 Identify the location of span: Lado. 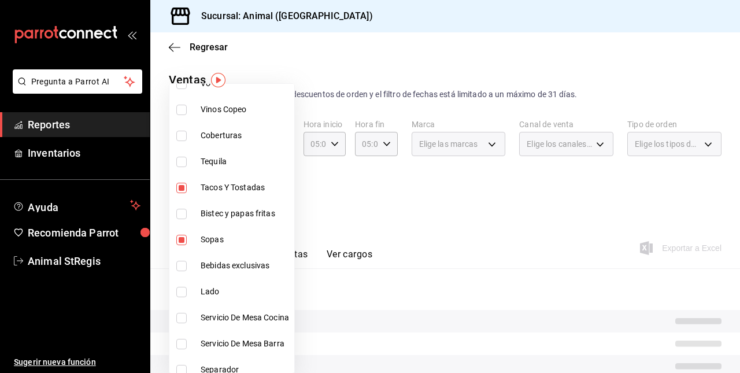
(245, 291).